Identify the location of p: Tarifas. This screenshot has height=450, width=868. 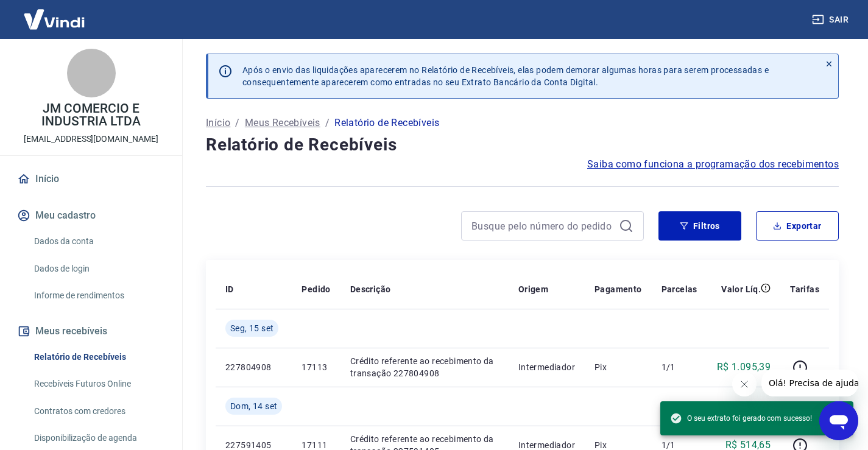
(804, 289).